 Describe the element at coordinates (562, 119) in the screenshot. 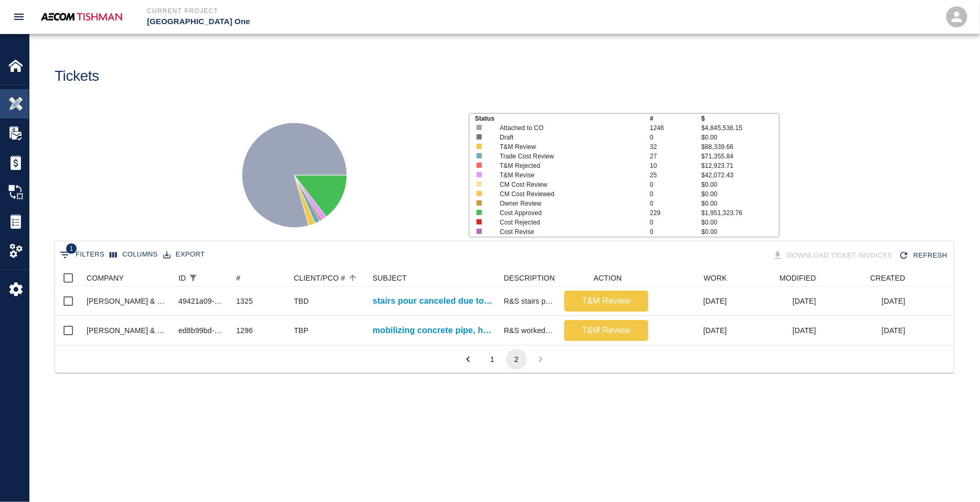

I see `p: Status` at that location.